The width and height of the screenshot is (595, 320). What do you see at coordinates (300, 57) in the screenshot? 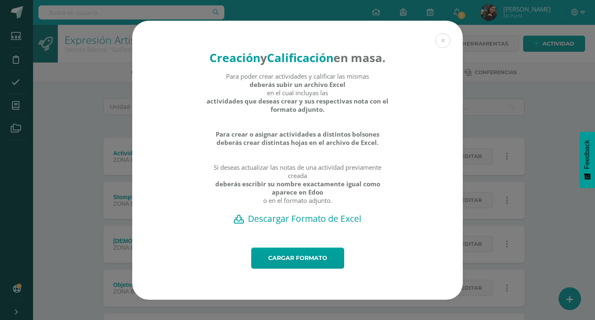
I see `strong: Calificación` at bounding box center [300, 57].